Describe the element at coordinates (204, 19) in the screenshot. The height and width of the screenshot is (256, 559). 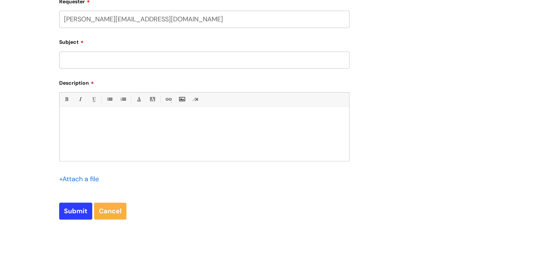
I see `input: Email` at that location.